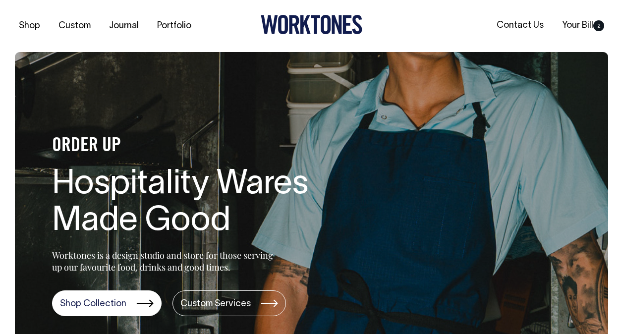 This screenshot has height=334, width=623. I want to click on a: Shop, so click(29, 26).